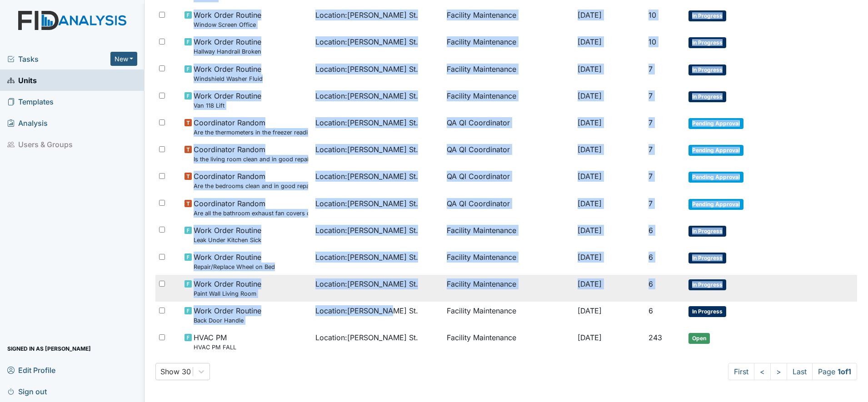  Describe the element at coordinates (27, 123) in the screenshot. I see `span: Analysis` at that location.